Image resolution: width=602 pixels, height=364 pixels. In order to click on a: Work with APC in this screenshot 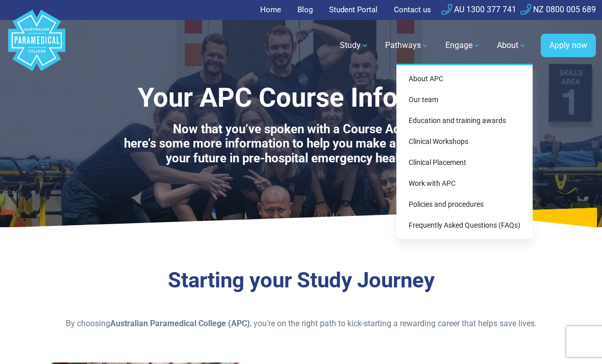, I will do `click(465, 183)`.